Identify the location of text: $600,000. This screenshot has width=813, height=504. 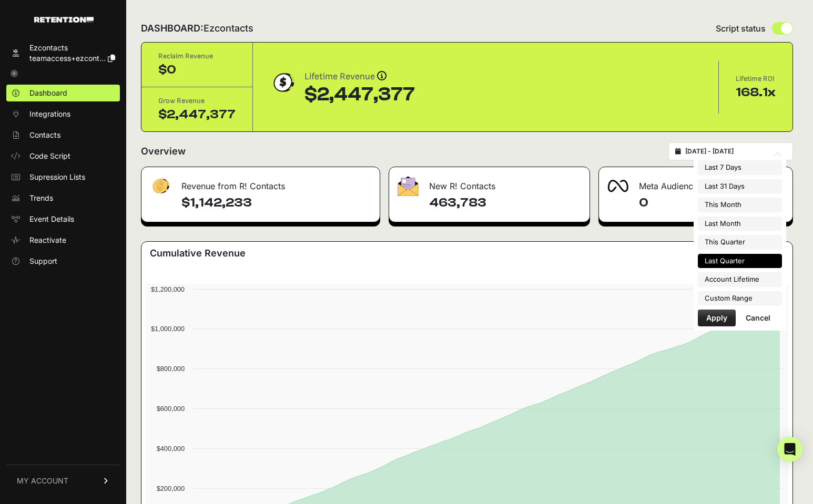
(170, 409).